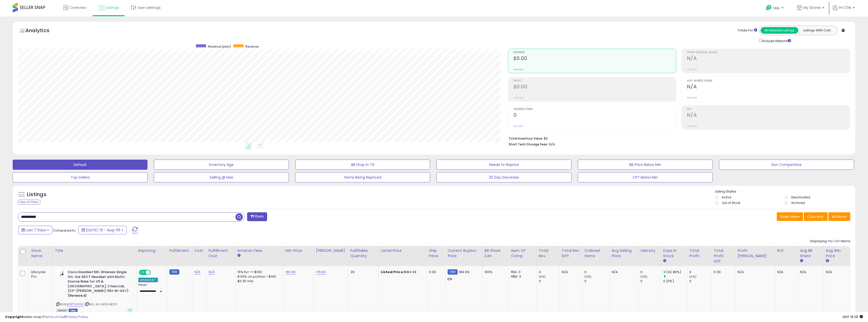  Describe the element at coordinates (769, 8) in the screenshot. I see `i: Get Help` at that location.